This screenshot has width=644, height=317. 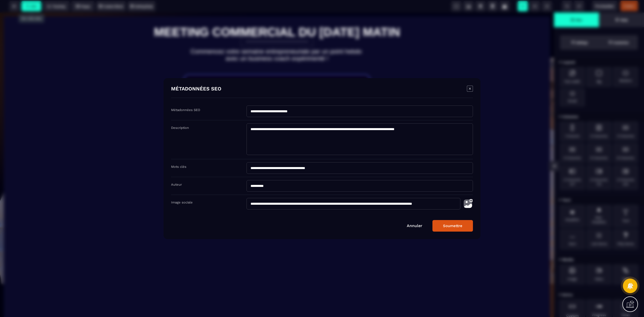 What do you see at coordinates (196, 89) in the screenshot?
I see `h4: MÉTADONNÉES SEO` at bounding box center [196, 89].